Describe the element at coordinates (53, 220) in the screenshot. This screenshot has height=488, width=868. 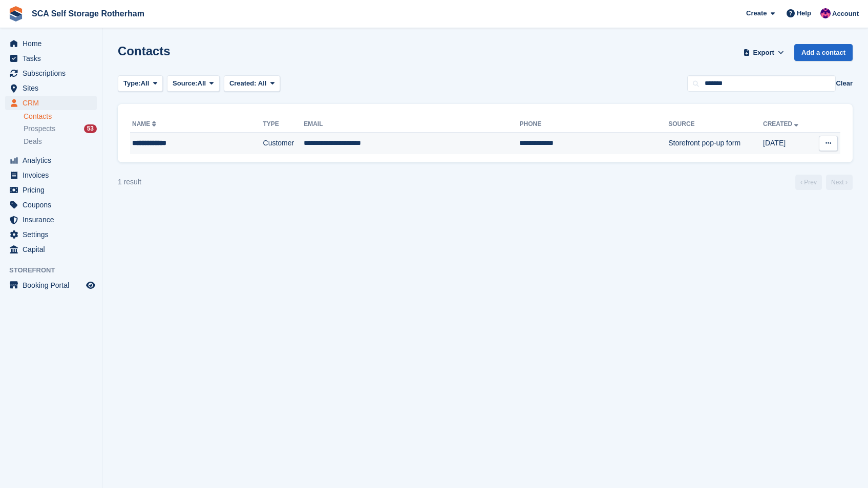
I see `span: Insurance` at that location.